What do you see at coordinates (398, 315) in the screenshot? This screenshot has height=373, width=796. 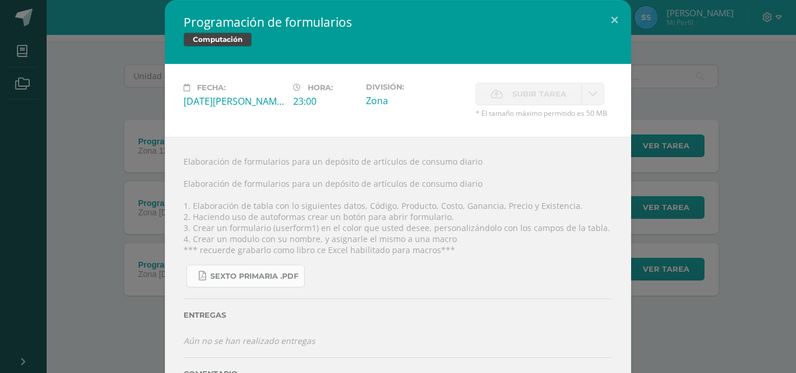 I see `label: Entregas` at bounding box center [398, 315].